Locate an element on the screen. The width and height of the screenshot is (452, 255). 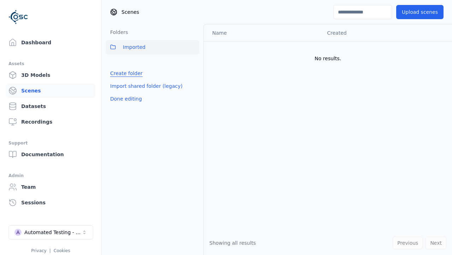
span: Imported is located at coordinates (134, 47).